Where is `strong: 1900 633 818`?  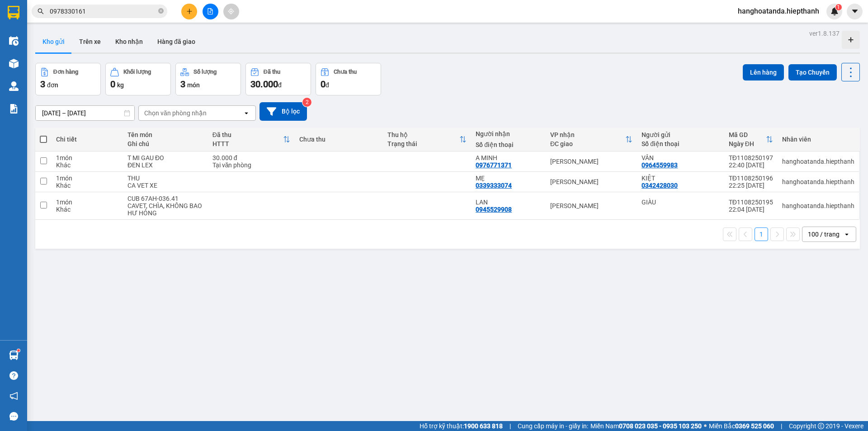 strong: 1900 633 818 is located at coordinates (483, 426).